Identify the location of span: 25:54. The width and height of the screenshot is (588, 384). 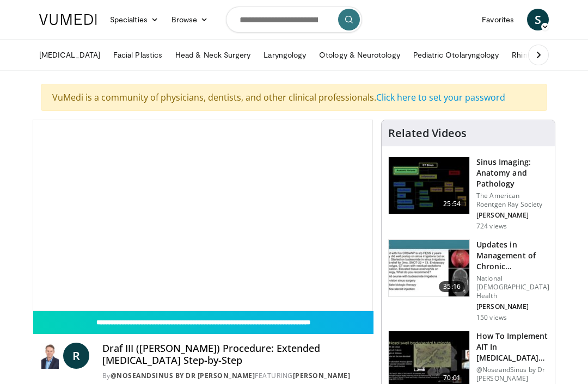
(452, 204).